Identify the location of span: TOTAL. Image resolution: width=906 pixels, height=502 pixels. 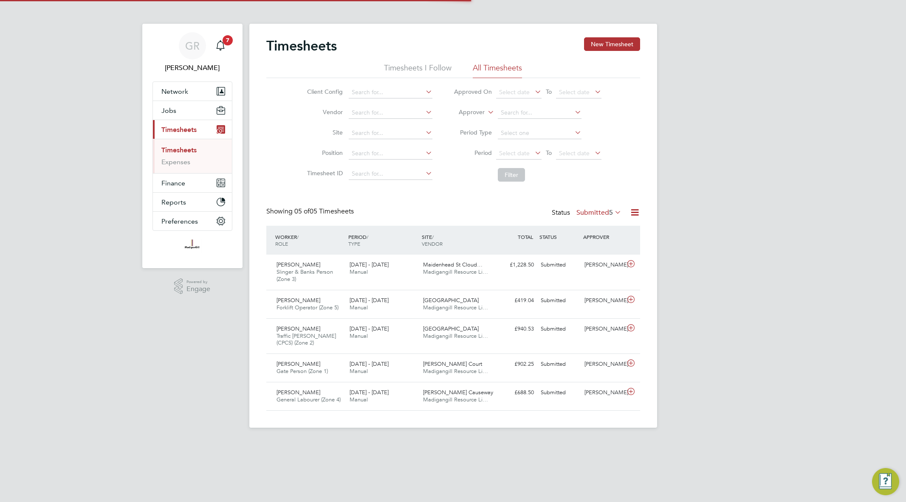
(525, 237).